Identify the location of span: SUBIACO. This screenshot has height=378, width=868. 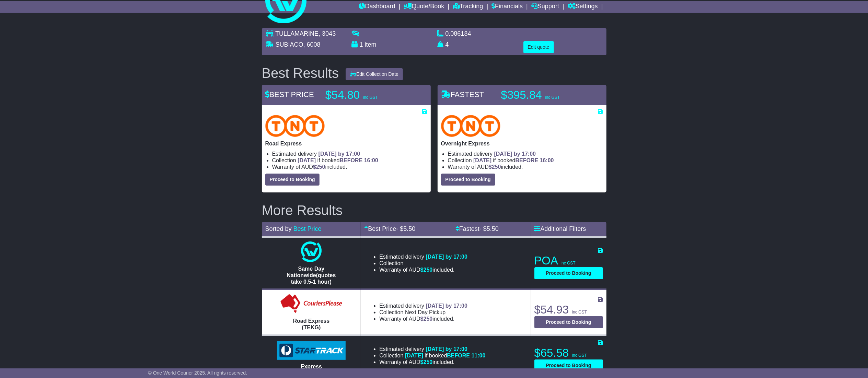
(290, 44).